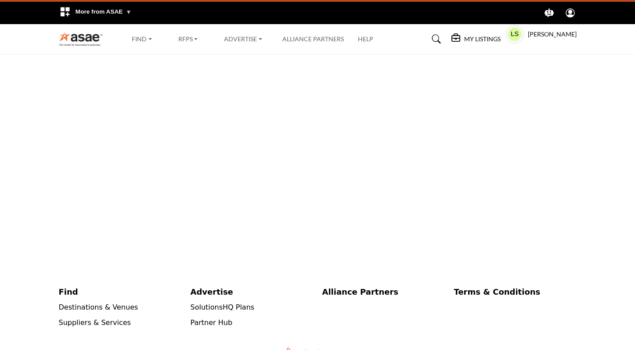  Describe the element at coordinates (95, 322) in the screenshot. I see `a: Suppliers & Services` at that location.